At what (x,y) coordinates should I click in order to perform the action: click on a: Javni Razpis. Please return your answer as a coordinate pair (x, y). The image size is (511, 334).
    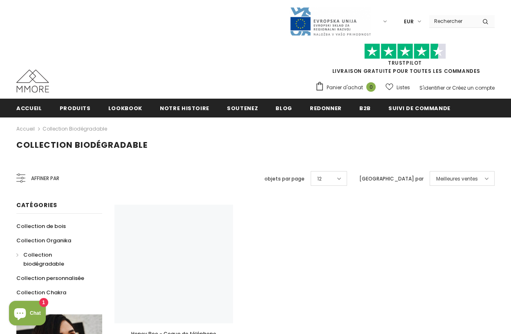
    Looking at the image, I should click on (330, 21).